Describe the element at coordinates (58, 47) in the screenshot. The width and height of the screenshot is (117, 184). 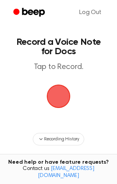
I see `h1: Record a Voice Note for Docs` at that location.